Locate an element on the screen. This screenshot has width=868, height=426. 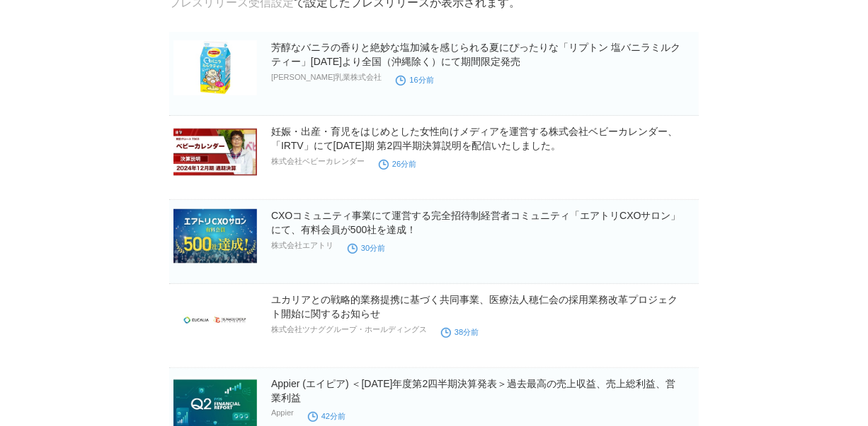
img: CXOコミュニティ事業にて運営する完全招待制経営者コミュニティ「エアトリCXOサロン」にて、有料会員が500社を達成！ is located at coordinates (215, 236).